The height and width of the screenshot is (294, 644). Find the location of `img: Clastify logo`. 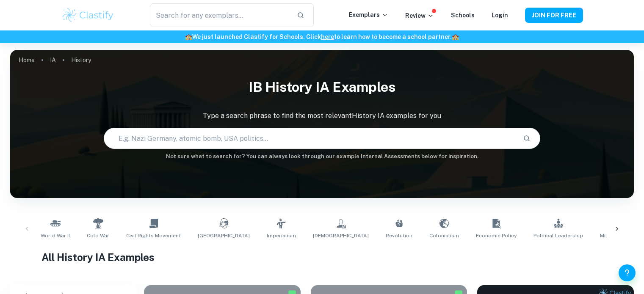

img: Clastify logo is located at coordinates (88, 15).